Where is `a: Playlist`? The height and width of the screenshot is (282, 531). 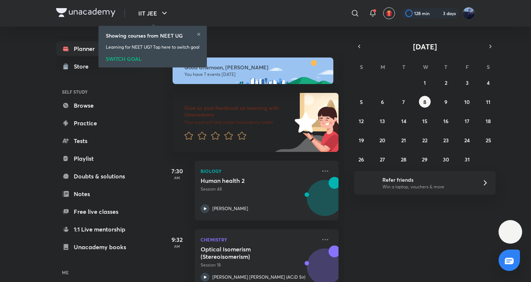
a: Playlist is located at coordinates (99, 159).